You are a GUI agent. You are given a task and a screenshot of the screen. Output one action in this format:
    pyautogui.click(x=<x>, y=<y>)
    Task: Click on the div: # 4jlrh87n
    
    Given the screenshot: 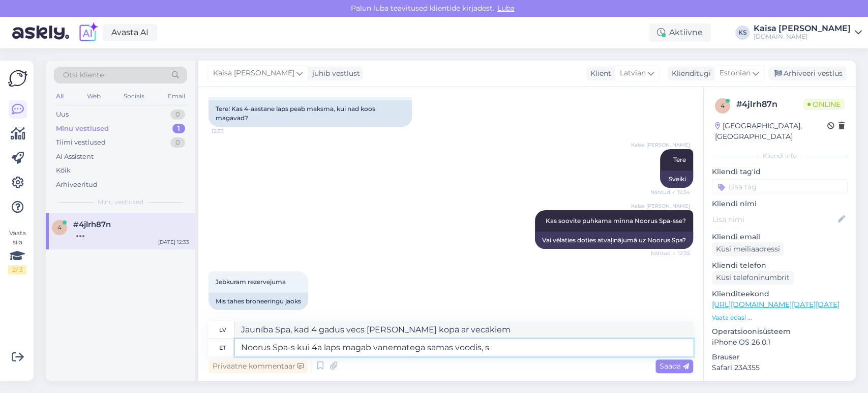 What is the action you would take?
    pyautogui.click(x=770, y=104)
    